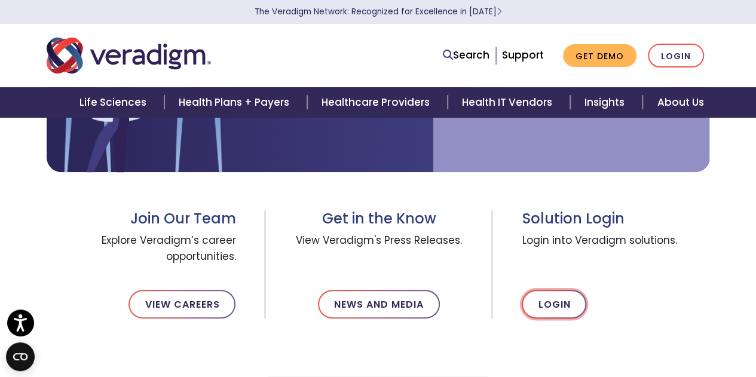 The height and width of the screenshot is (377, 756). What do you see at coordinates (499, 11) in the screenshot?
I see `span: Learn More` at bounding box center [499, 11].